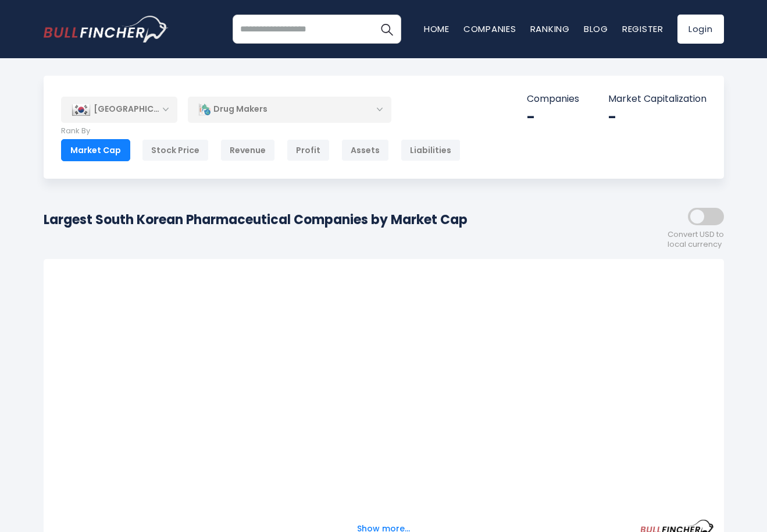 This screenshot has width=767, height=532. Describe the element at coordinates (657, 99) in the screenshot. I see `p: Market Capitalization` at that location.